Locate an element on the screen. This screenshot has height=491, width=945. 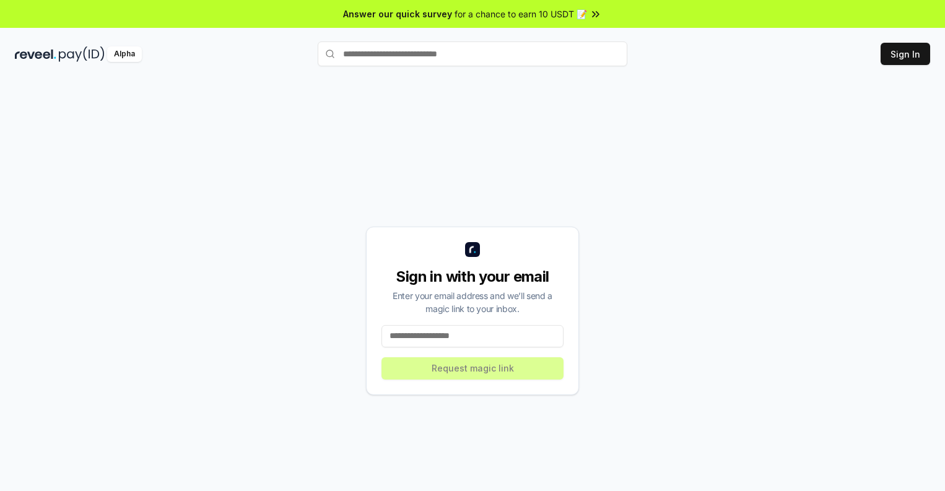
button: Sign In is located at coordinates (905, 54).